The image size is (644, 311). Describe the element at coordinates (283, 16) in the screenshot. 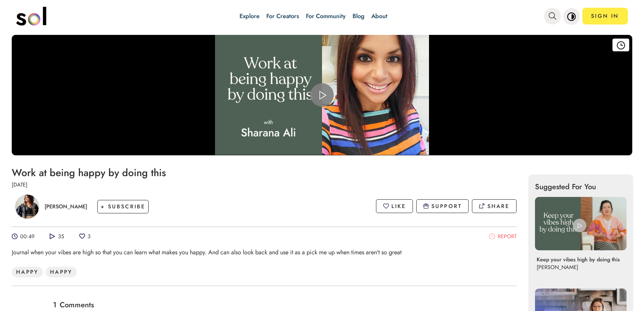

I see `a: For Creators` at that location.